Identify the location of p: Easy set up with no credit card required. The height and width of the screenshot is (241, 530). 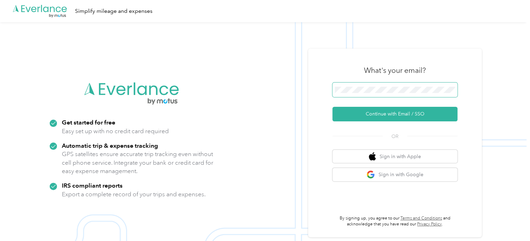
(115, 131).